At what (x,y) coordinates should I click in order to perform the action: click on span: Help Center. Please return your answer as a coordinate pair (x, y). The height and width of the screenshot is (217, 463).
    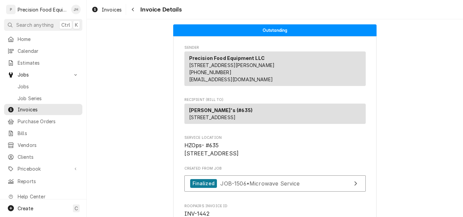
    Looking at the image, I should click on (48, 197).